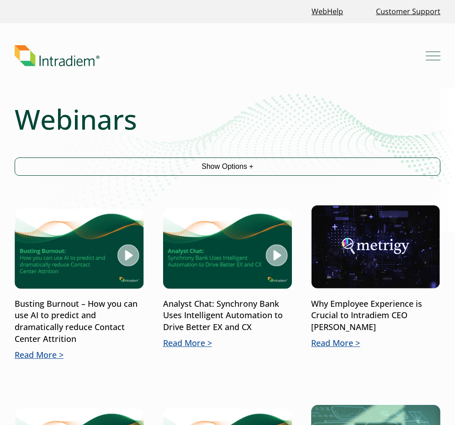 This screenshot has height=425, width=455. What do you see at coordinates (327, 11) in the screenshot?
I see `a: Link opens in a new window` at bounding box center [327, 11].